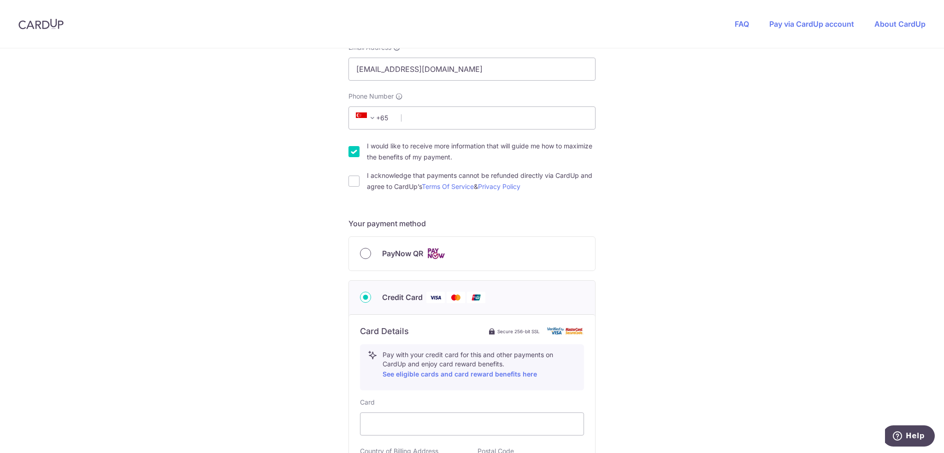 This screenshot has height=453, width=944. Describe the element at coordinates (402, 254) in the screenshot. I see `span: PayNow QR` at that location.